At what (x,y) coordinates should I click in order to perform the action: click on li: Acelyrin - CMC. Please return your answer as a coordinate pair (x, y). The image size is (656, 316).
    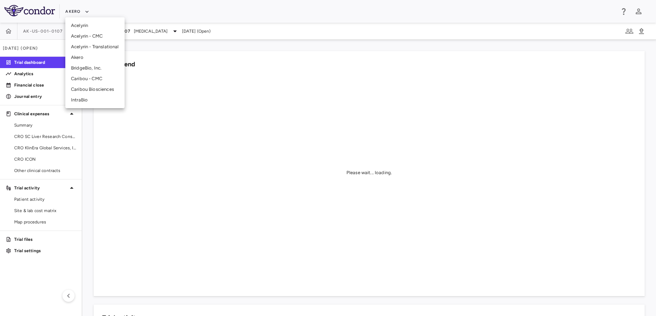
    Looking at the image, I should click on (95, 36).